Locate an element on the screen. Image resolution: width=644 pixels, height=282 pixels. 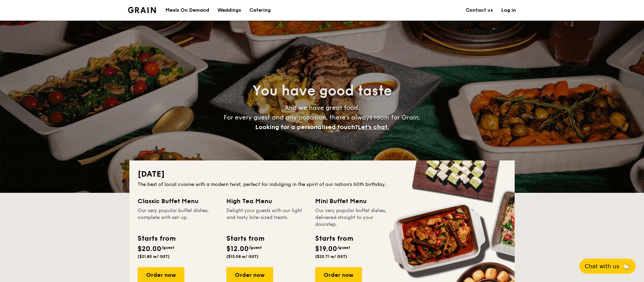
div: Classic Buffet Menu is located at coordinates (178, 201).